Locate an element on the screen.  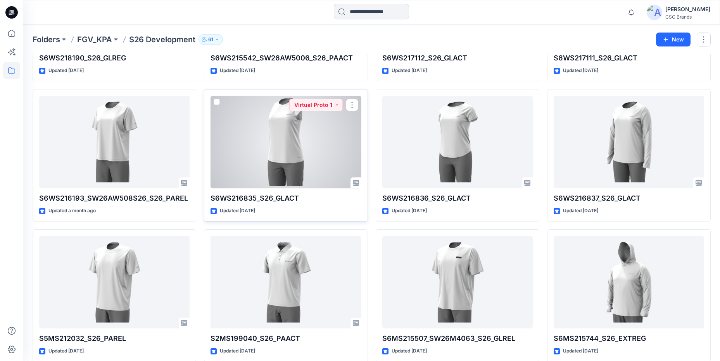
p: S6MS215507_SW26M4063_S26_GLREL is located at coordinates (458, 339).